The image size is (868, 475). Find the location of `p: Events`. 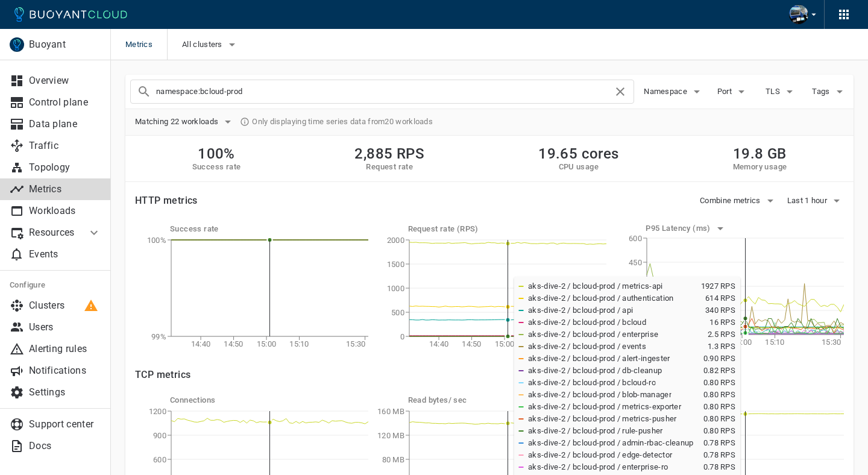

p: Events is located at coordinates (65, 254).